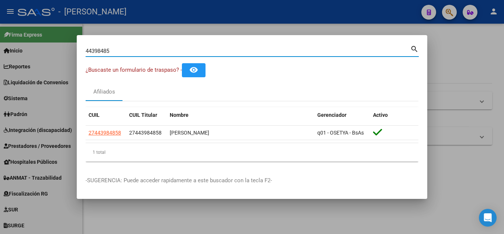 Image resolution: width=504 pixels, height=234 pixels. I want to click on p: -SUGERENCIA: Puede acceder rapidamente a este buscador con la tecla F2-, so click(252, 180).